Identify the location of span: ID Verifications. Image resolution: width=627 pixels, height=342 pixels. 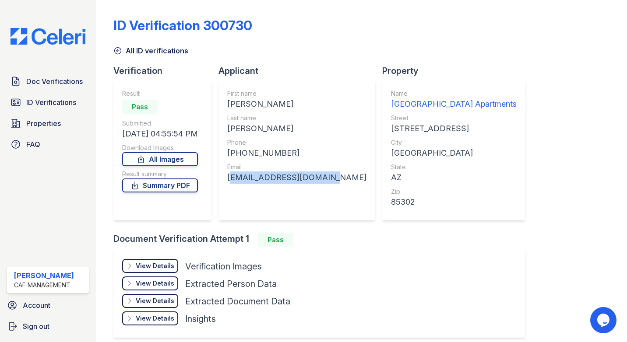
(51, 102).